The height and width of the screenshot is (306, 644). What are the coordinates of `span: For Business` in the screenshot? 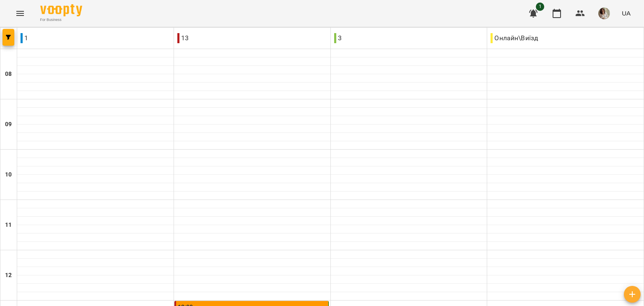 It's located at (61, 20).